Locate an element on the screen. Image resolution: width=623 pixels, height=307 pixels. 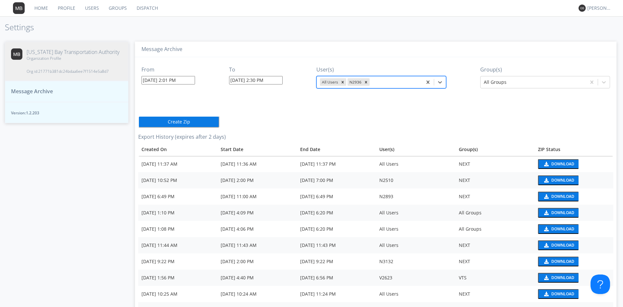
div: N3132 is located at coordinates (416, 261).